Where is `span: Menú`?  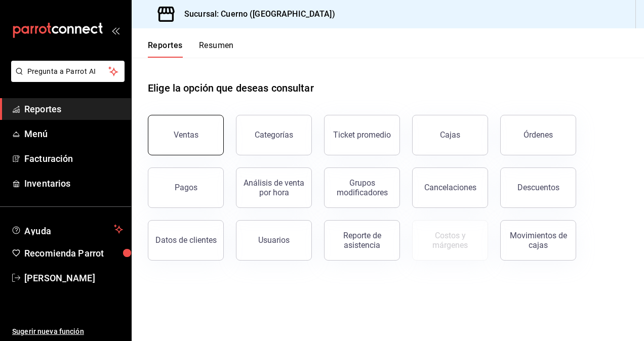
span: Menú is located at coordinates (74, 134).